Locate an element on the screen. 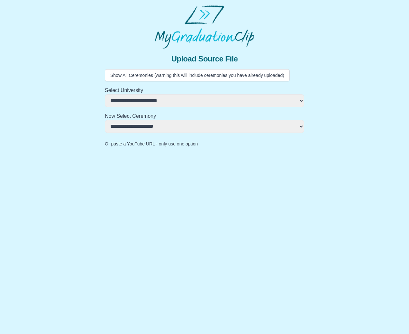 Image resolution: width=409 pixels, height=334 pixels. h2: Now Select Ceremony is located at coordinates (205, 116).